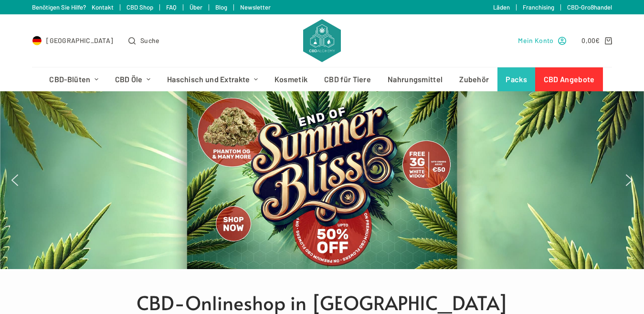 The image size is (644, 314). I want to click on a: CBD für Tiere, so click(348, 80).